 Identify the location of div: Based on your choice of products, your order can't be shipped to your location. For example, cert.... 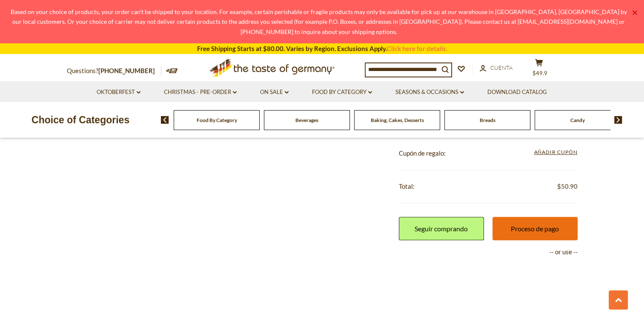
(318, 22).